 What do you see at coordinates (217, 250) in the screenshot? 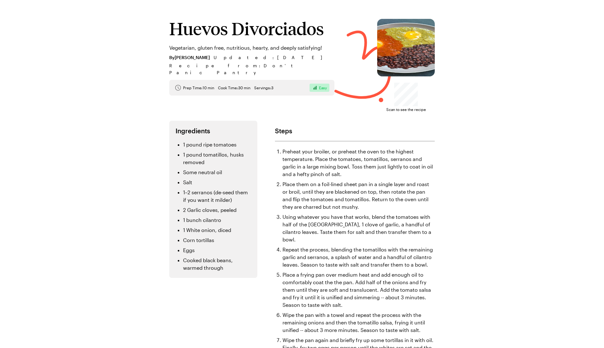
I see `li: Eggs` at bounding box center [217, 250].